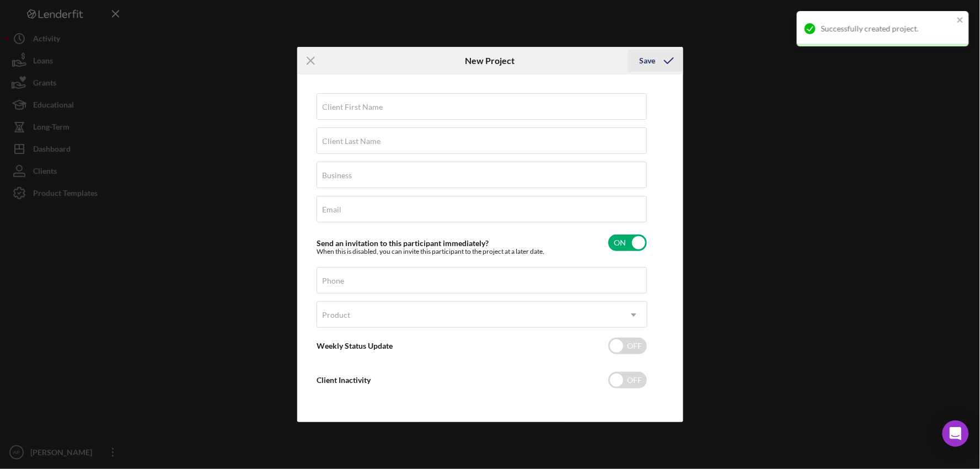  I want to click on label: Phone, so click(334, 281).